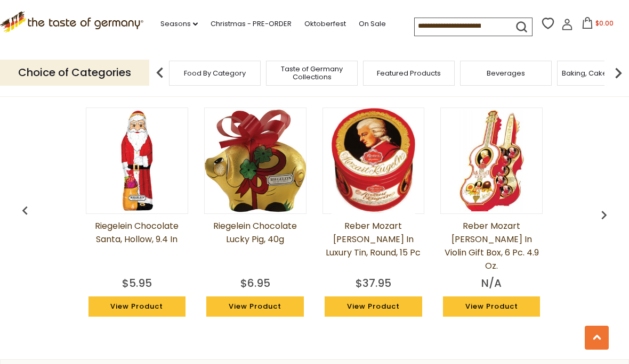 The height and width of the screenshot is (364, 629). I want to click on a: Christmas - PRE-ORDER, so click(251, 24).